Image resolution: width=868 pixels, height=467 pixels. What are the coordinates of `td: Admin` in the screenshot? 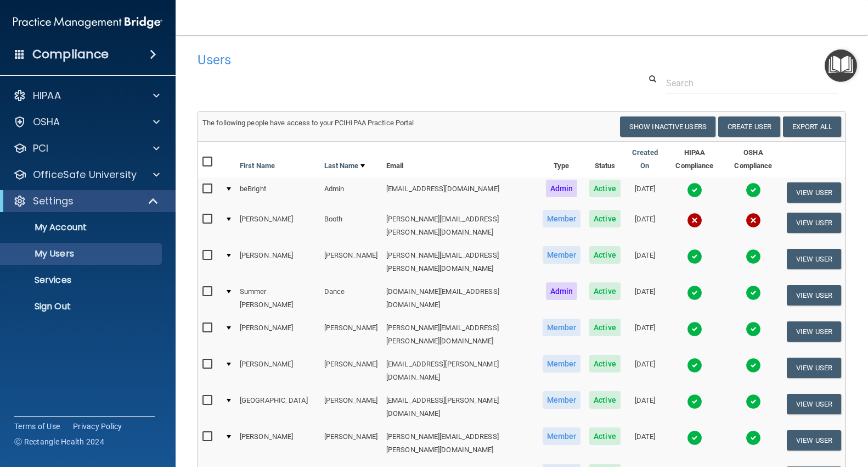 It's located at (351, 192).